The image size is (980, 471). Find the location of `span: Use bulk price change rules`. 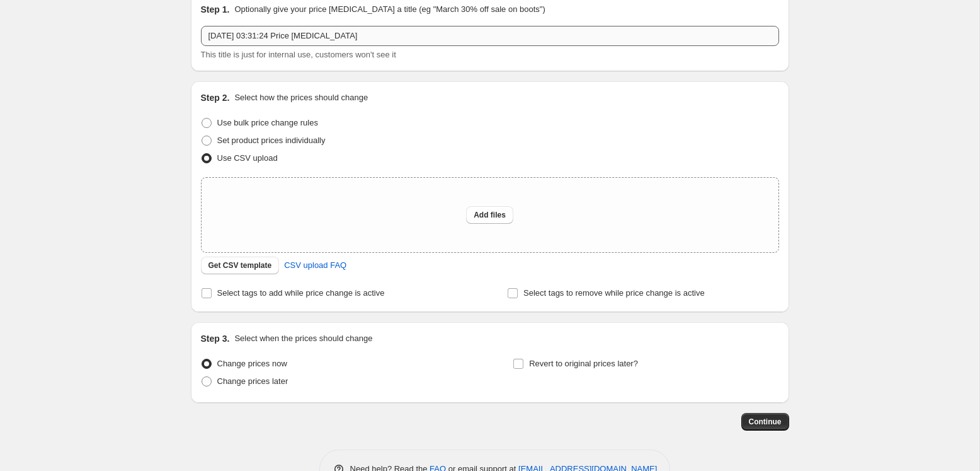

span: Use bulk price change rules is located at coordinates (268, 123).